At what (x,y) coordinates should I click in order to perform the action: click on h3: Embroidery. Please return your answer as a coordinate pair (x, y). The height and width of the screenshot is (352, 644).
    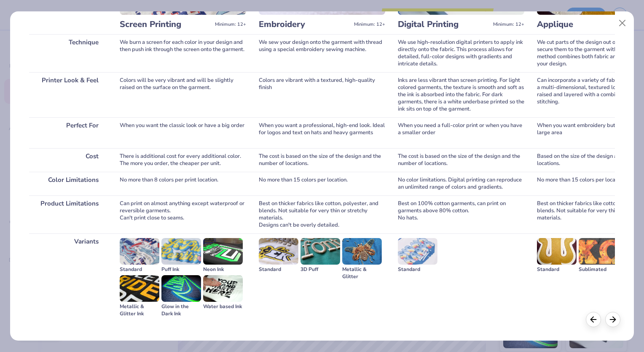
    Looking at the image, I should click on (305, 24).